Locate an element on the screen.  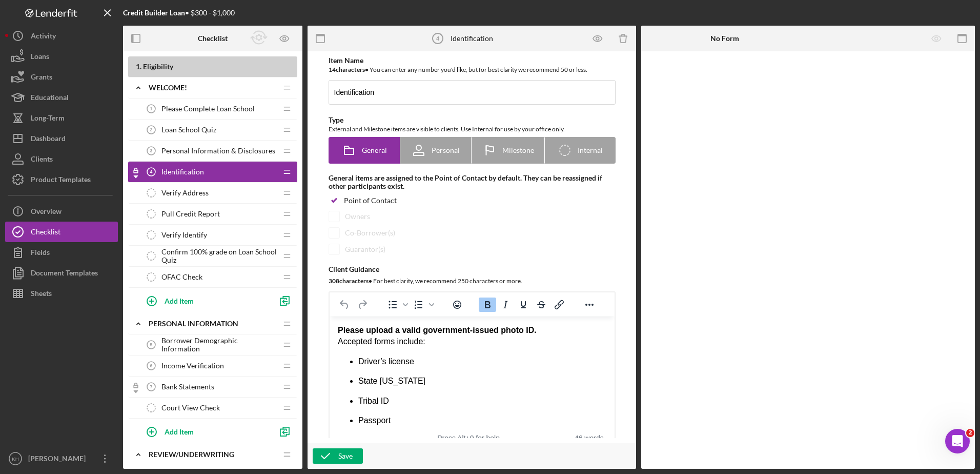
button: Grants is located at coordinates (62, 77).